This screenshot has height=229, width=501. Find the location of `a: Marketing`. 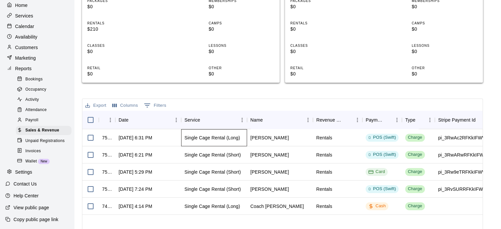

a: Marketing is located at coordinates (37, 58).